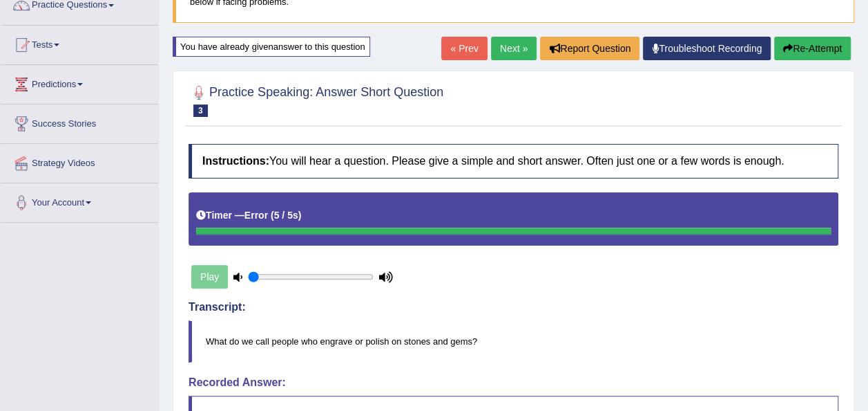 The height and width of the screenshot is (411, 868). I want to click on blockquote: What do we call people who engrave or polish on stones and gems?, so click(513, 341).